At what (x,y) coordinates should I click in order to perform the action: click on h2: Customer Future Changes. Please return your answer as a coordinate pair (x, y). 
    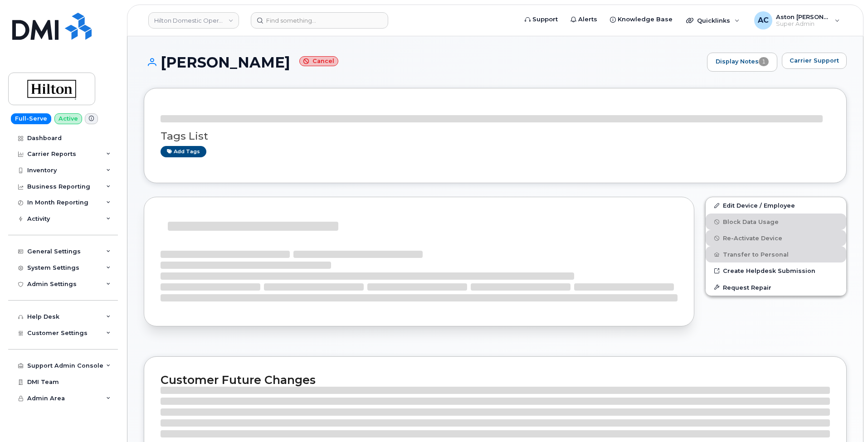
    Looking at the image, I should click on (495, 380).